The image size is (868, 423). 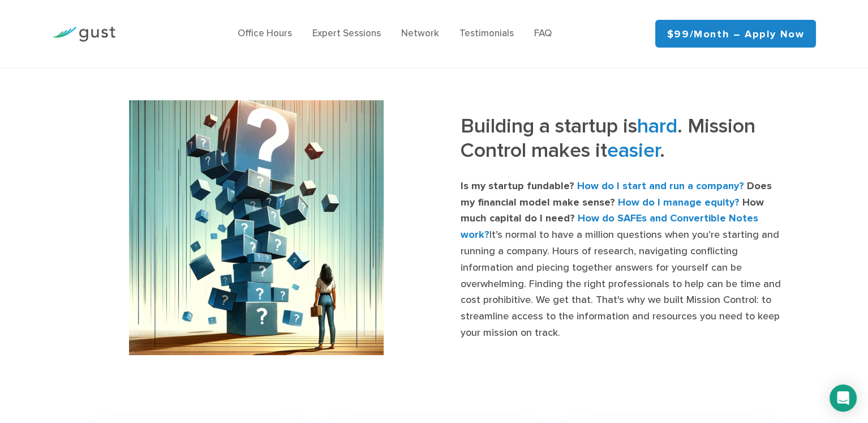 I want to click on a: FAQ, so click(x=543, y=33).